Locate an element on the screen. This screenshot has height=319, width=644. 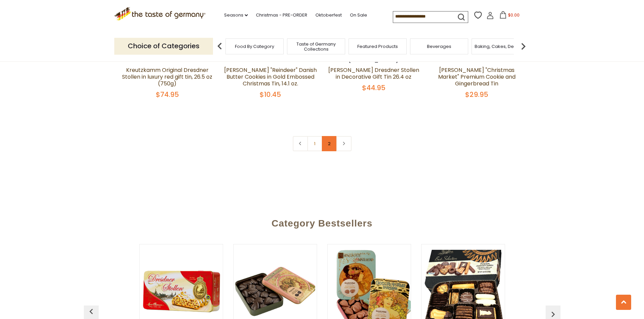
span: $44.95 is located at coordinates (373, 88).